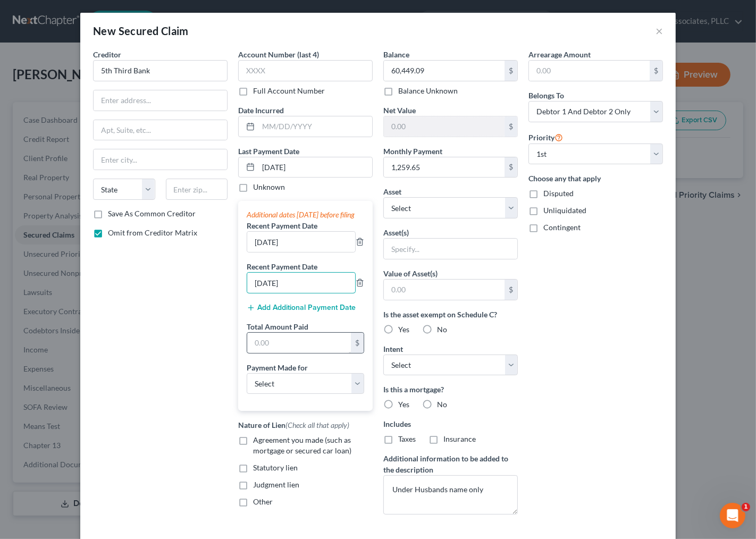 This screenshot has width=756, height=539. What do you see at coordinates (317, 425) in the screenshot?
I see `span: (Check all that apply)` at bounding box center [317, 425].